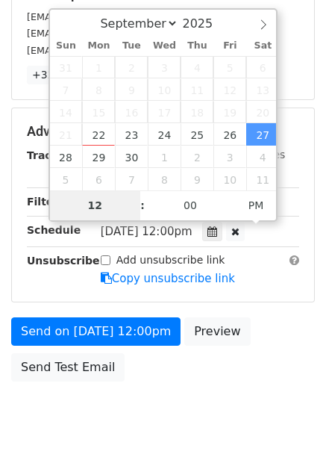  I want to click on span: September 22, 2025, so click(99, 134).